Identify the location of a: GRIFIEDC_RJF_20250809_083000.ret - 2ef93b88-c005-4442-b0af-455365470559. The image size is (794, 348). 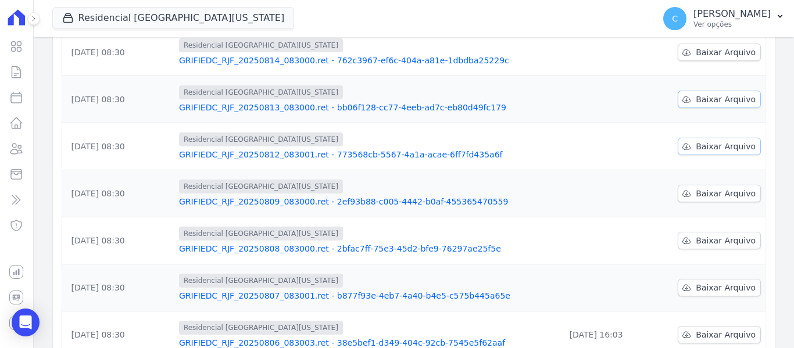
(367, 202).